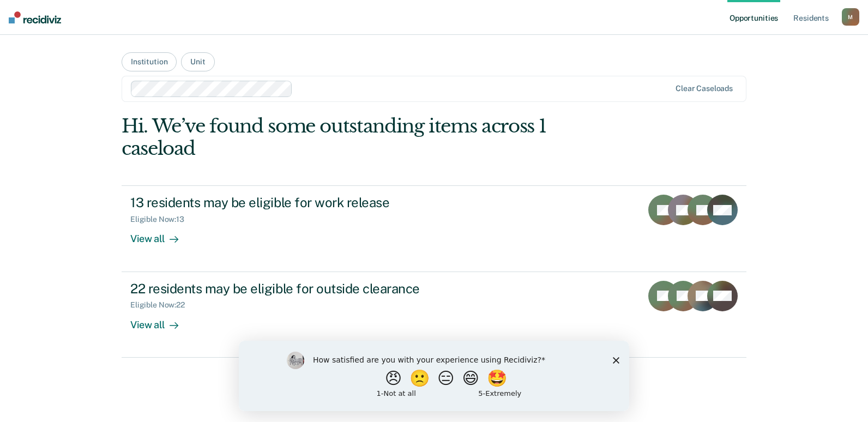 This screenshot has height=422, width=868. Describe the element at coordinates (259, 38) in the screenshot. I see `button: 5` at that location.